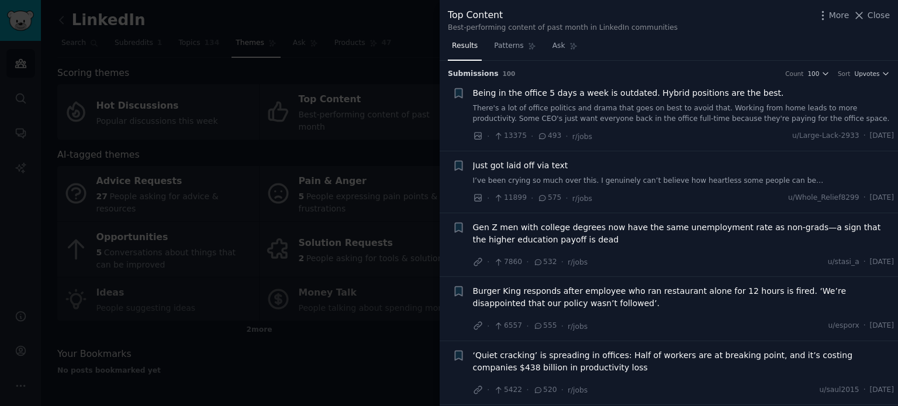 This screenshot has height=406, width=898. What do you see at coordinates (866, 74) in the screenshot?
I see `span: Upvotes` at bounding box center [866, 74].